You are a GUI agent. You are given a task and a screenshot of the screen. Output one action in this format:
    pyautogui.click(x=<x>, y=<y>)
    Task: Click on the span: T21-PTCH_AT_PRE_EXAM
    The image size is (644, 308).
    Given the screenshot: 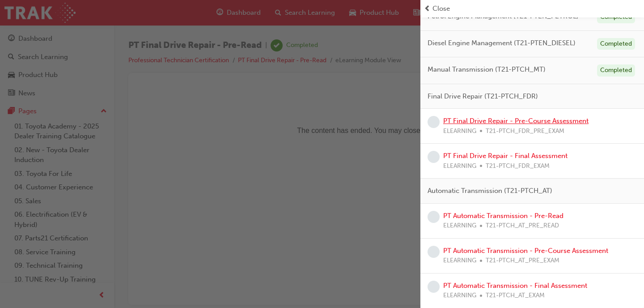 What is the action you would take?
    pyautogui.click(x=522, y=260)
    